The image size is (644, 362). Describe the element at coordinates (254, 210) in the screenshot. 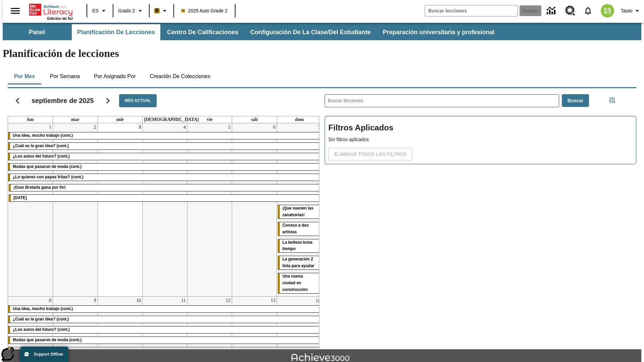

I see `td: 6 de septiembre de 2025` at that location.